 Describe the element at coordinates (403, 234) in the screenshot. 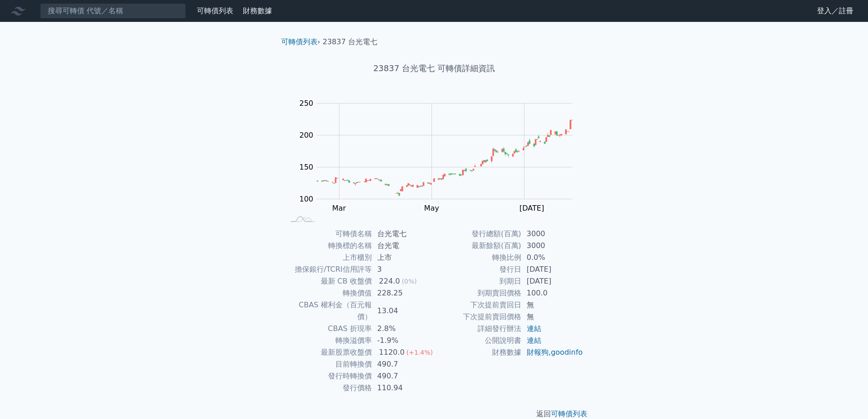

I see `td: 台光電七` at that location.